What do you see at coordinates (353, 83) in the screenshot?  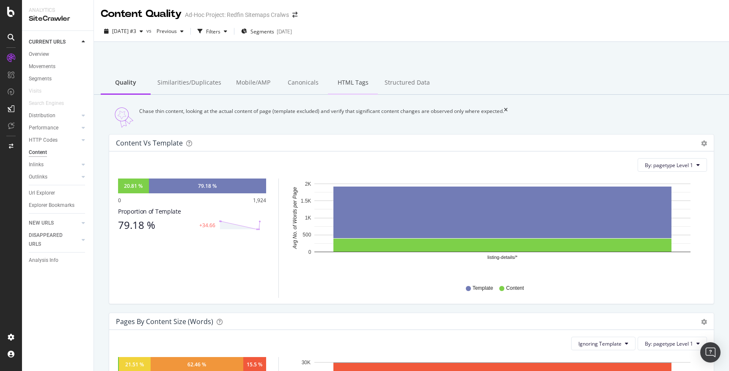 I see `div: HTML Tags` at bounding box center [353, 83].